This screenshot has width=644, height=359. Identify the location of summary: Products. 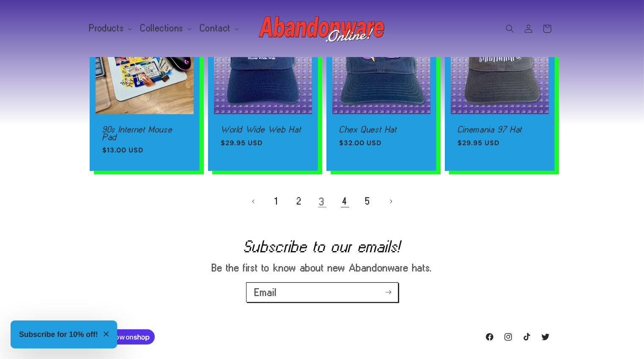
(110, 28).